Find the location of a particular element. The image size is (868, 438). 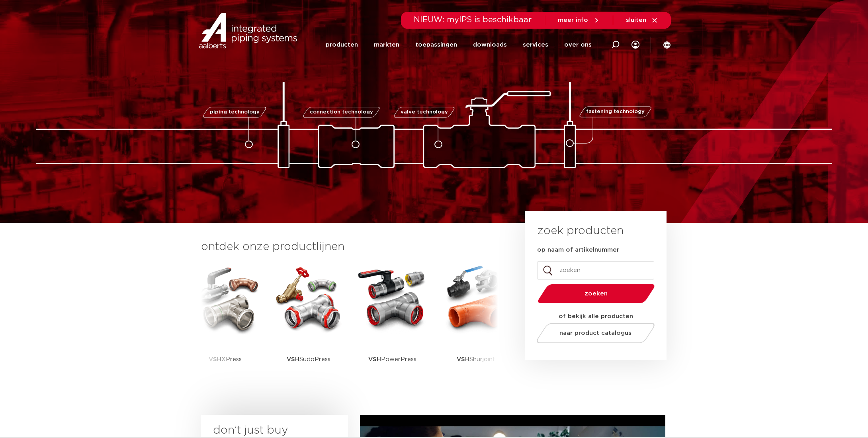

a: VSHPowerPress is located at coordinates (392, 324).